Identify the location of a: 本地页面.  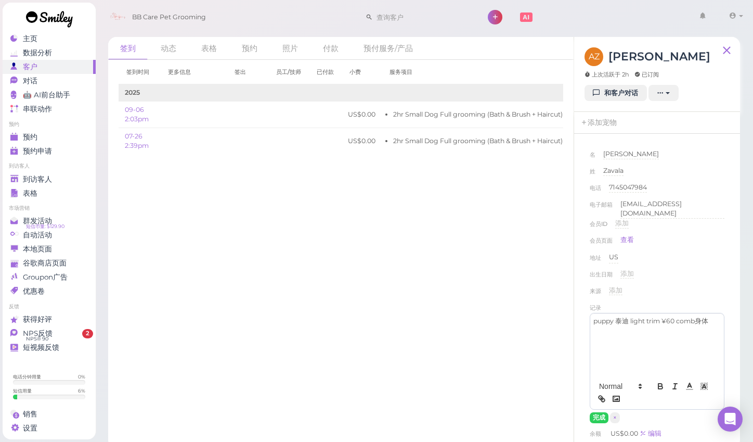
(49, 249).